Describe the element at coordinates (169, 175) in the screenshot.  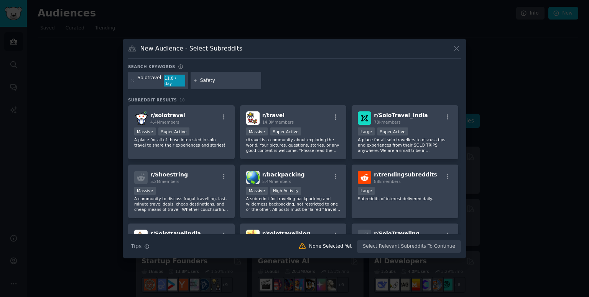
I see `span: r/ Shoestring` at that location.